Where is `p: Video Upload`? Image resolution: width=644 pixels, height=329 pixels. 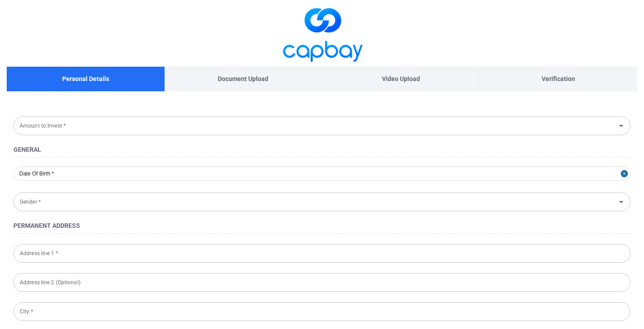 p: Video Upload is located at coordinates (401, 79).